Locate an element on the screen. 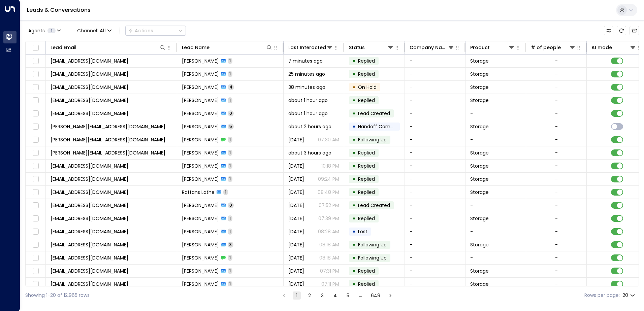  span: extturtle@googlemail.com is located at coordinates (89, 166).